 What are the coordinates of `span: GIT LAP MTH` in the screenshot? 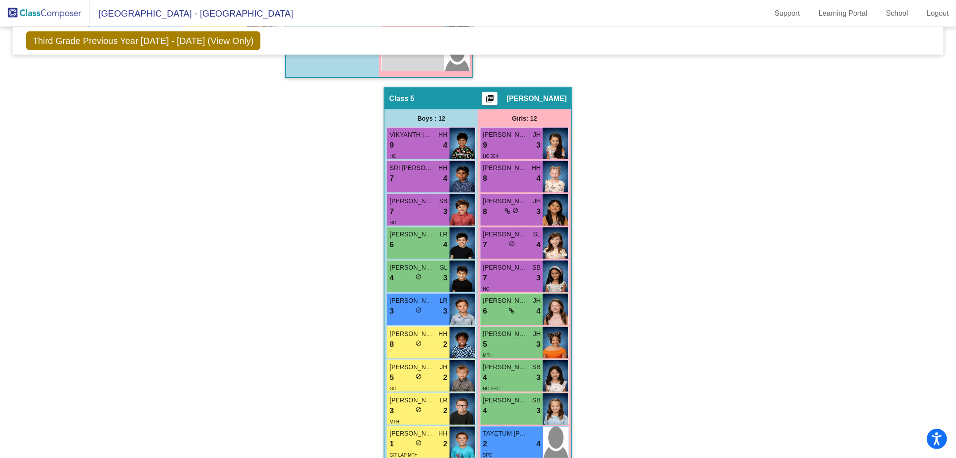 It's located at (403, 454).